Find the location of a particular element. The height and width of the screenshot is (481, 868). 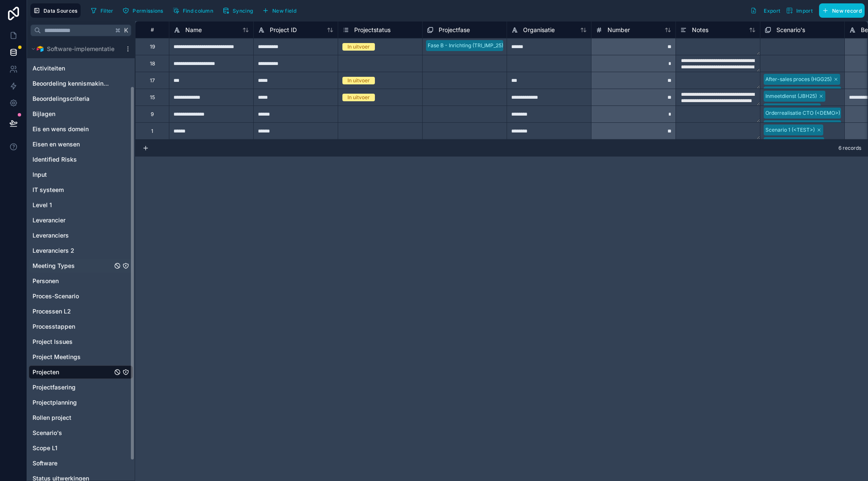

span: Data Sources is located at coordinates (60, 11).